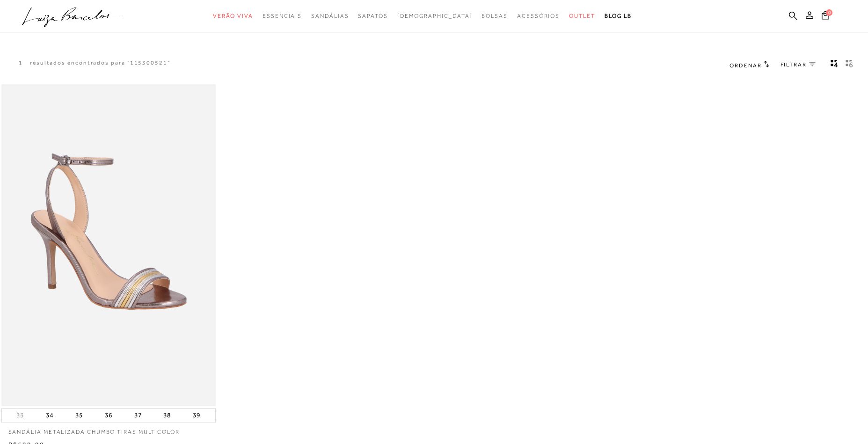 The width and height of the screenshot is (868, 444). I want to click on span: FILTRAR, so click(794, 65).